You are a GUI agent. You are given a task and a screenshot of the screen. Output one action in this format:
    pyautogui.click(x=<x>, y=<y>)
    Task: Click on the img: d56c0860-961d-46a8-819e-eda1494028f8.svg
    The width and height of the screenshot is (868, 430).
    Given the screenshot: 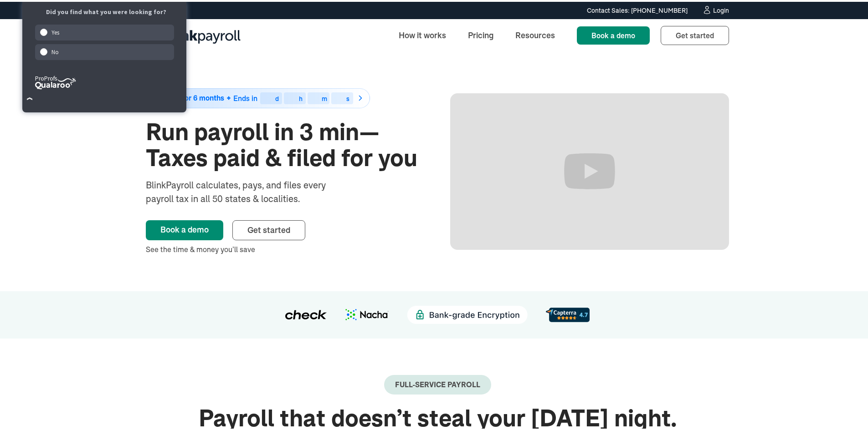 What is the action you would take?
    pyautogui.click(x=567, y=313)
    